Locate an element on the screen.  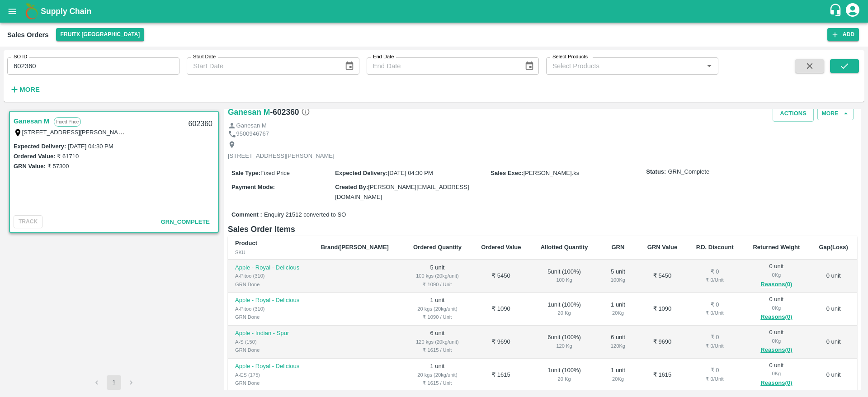
b: Supply Chain is located at coordinates (66, 11).